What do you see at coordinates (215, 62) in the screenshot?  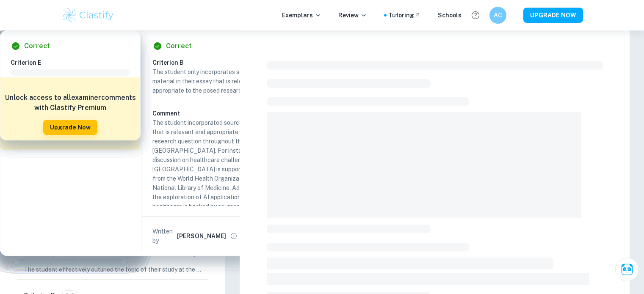 I see `h6: Criterion B` at bounding box center [215, 62].